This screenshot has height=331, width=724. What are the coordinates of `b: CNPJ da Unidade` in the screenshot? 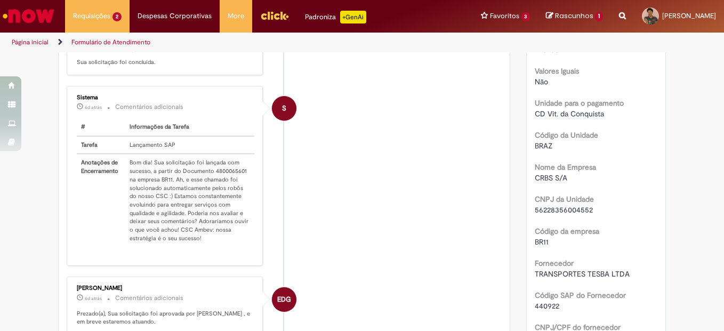 It's located at (564, 199).